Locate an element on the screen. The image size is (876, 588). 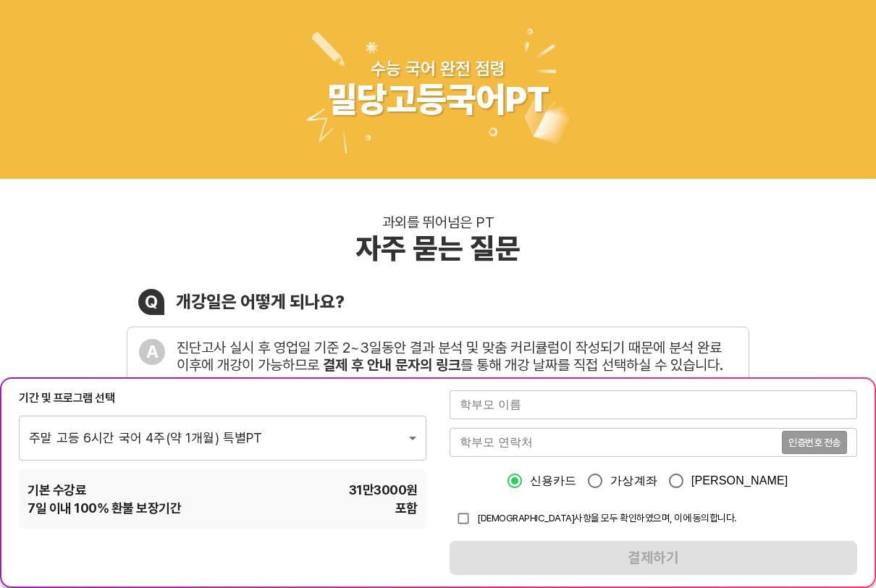
div: Q is located at coordinates (151, 302).